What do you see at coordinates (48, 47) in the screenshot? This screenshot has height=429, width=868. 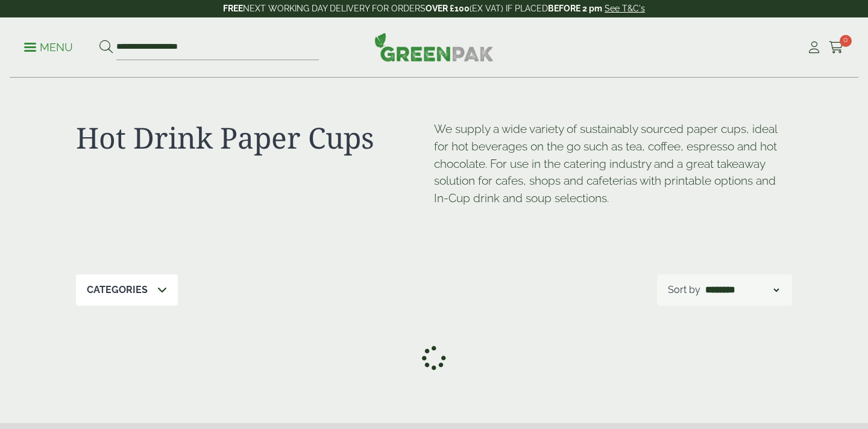 I see `p: Menu` at bounding box center [48, 47].